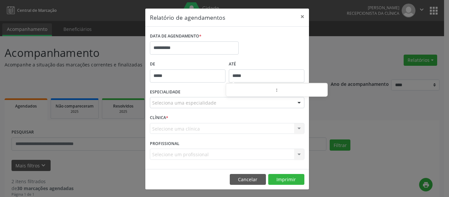  I want to click on h5: Relatório de agendamentos, so click(187, 17).